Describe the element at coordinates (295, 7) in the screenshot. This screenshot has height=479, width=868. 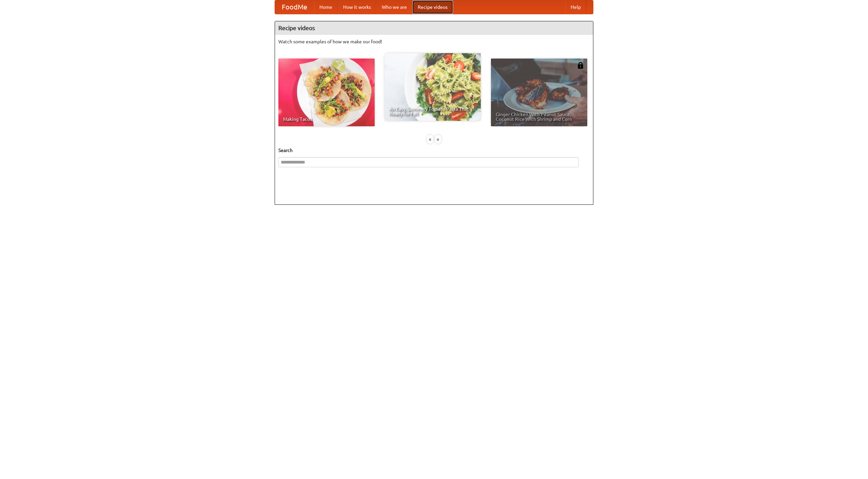
I see `a: FoodMe` at that location.